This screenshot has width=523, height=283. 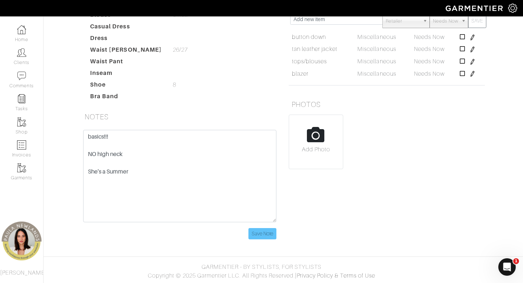 What do you see at coordinates (221, 276) in the screenshot?
I see `span: Copyright © 2025 Garmentier LLC. All Rights Reserved.` at bounding box center [221, 276].